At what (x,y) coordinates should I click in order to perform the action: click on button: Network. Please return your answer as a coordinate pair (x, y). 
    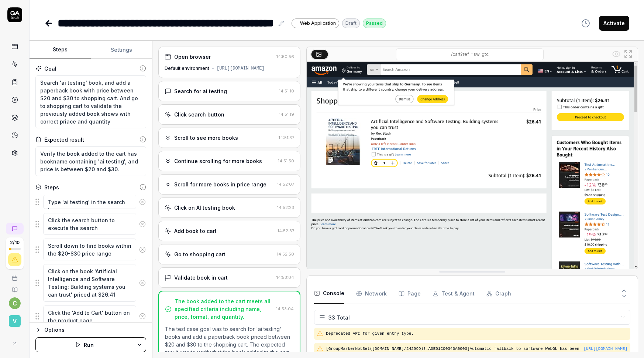
    Looking at the image, I should click on (371, 294).